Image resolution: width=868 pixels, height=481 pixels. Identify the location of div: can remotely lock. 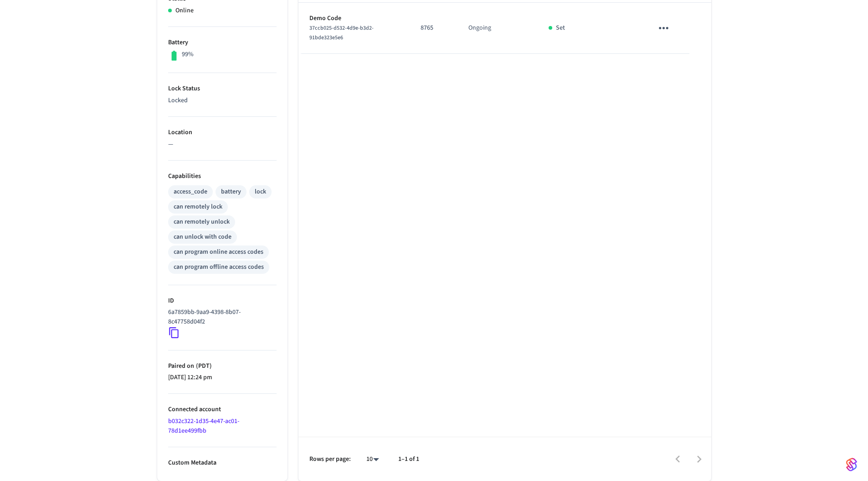
(197, 207).